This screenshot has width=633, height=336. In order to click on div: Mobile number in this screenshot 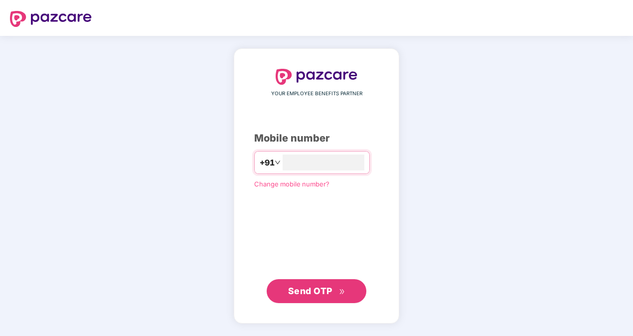, I will do `click(317, 138)`.